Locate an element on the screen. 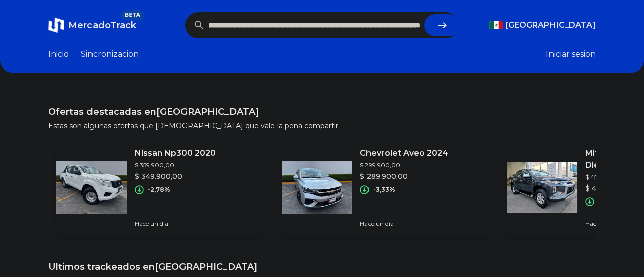 Image resolution: width=644 pixels, height=277 pixels. p: $ 349.900,00 is located at coordinates (175, 176).